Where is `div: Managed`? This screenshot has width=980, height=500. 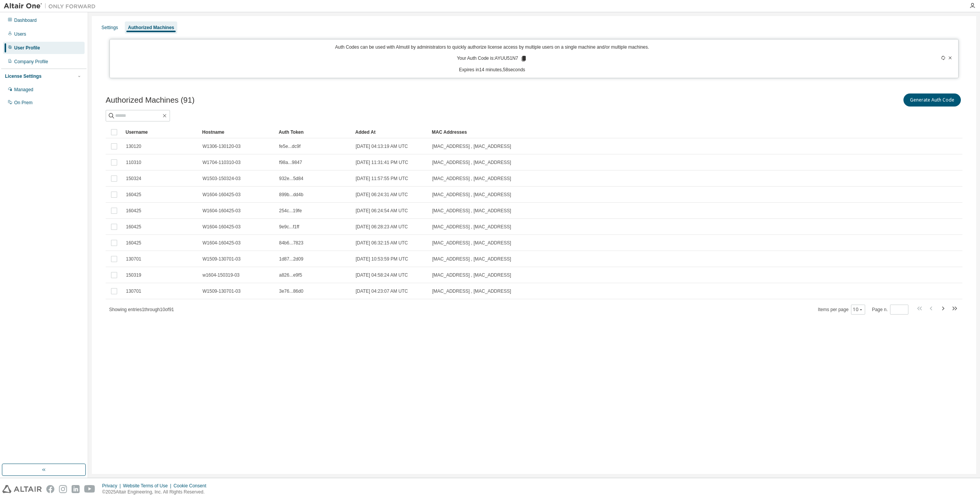 div: Managed is located at coordinates (24, 89).